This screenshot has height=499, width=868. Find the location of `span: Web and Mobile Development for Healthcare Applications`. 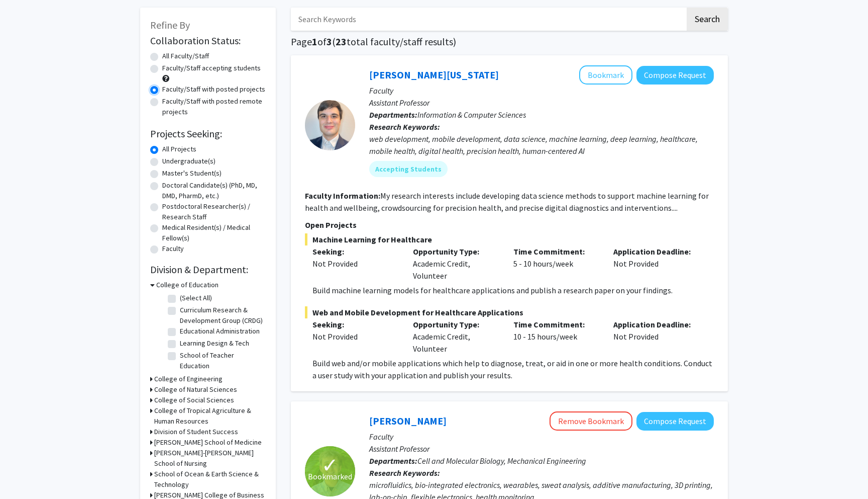

span: Web and Mobile Development for Healthcare Applications is located at coordinates (509, 312).